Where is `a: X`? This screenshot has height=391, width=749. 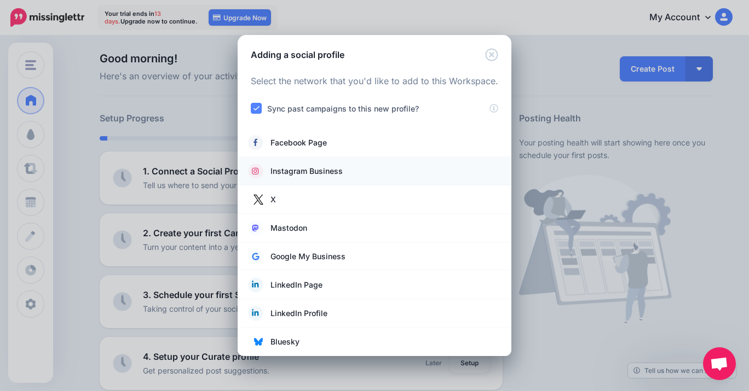 a: X is located at coordinates (374, 200).